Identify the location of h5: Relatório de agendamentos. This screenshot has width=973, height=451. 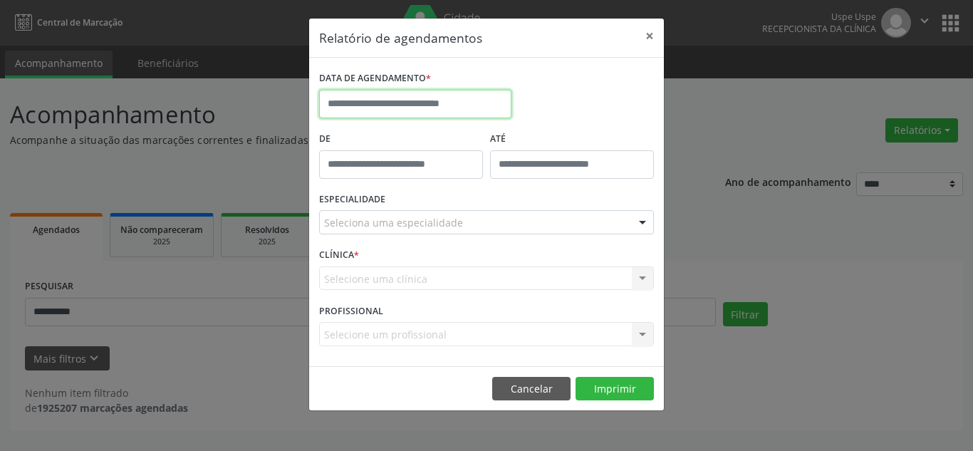
(400, 38).